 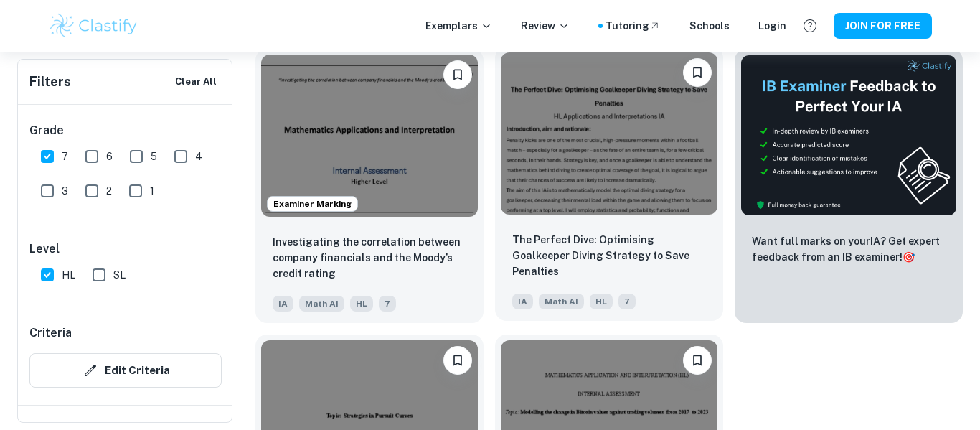 I want to click on img: Thumbnail, so click(x=849, y=135).